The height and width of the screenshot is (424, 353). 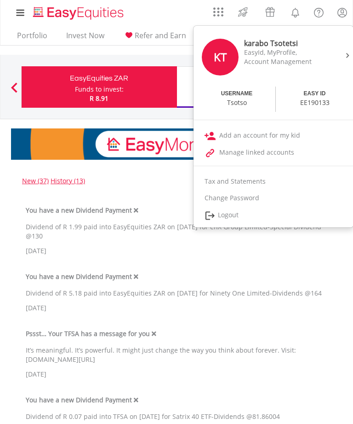 I want to click on div: KT, so click(x=220, y=57).